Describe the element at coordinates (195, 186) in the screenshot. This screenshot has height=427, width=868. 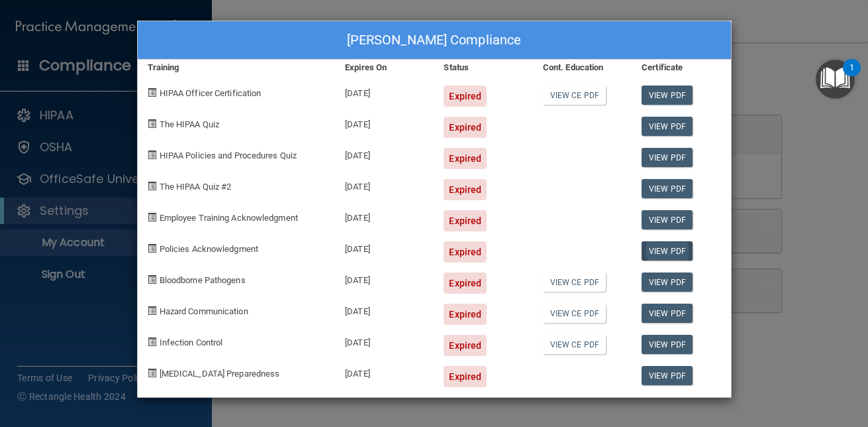
I see `span: The HIPAA Quiz #2` at that location.